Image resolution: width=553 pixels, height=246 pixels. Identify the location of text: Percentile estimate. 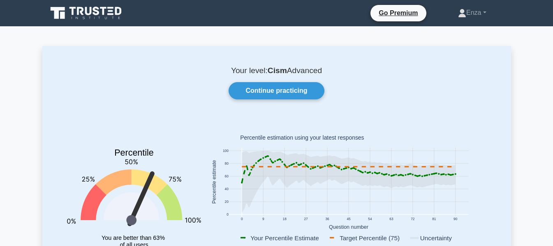
(214, 182).